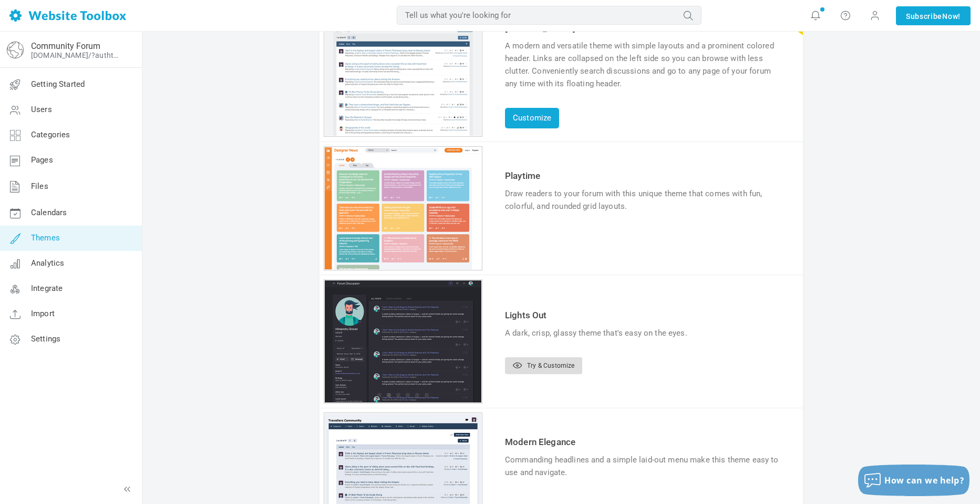 This screenshot has height=504, width=980. What do you see at coordinates (532, 118) in the screenshot?
I see `a: Customize` at bounding box center [532, 118].